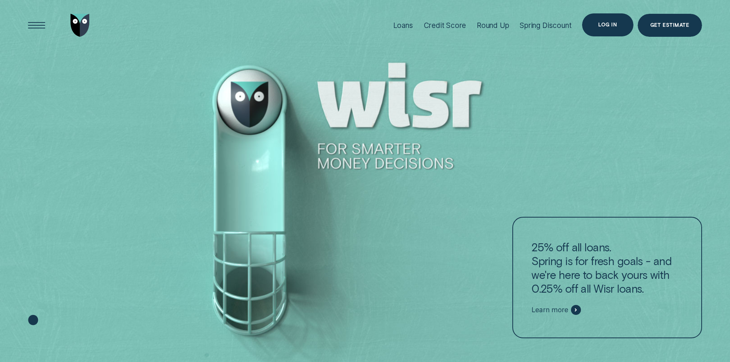  Describe the element at coordinates (550, 310) in the screenshot. I see `span: Learn more` at that location.